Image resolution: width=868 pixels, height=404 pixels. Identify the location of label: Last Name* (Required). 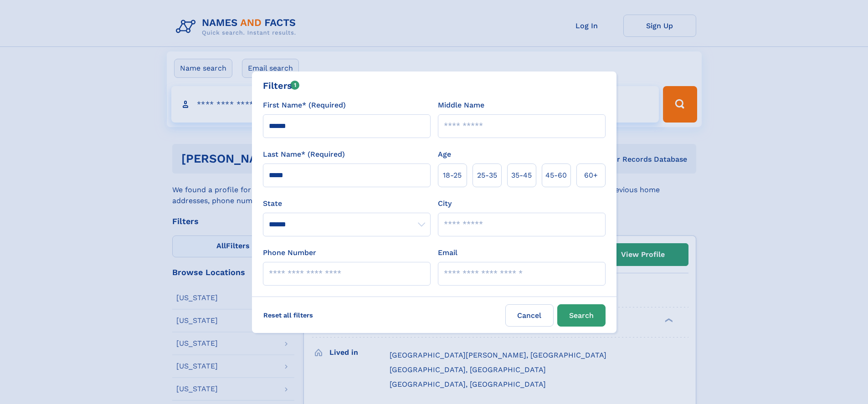
(304, 155).